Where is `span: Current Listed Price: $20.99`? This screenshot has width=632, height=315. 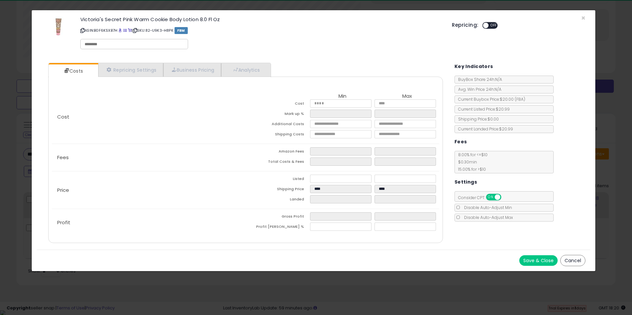
span: Current Listed Price: $20.99 is located at coordinates (482, 109).